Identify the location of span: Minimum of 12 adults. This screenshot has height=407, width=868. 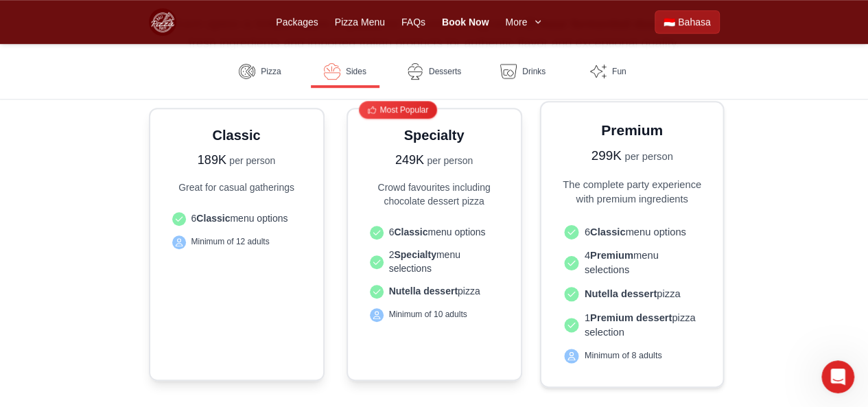
(231, 242).